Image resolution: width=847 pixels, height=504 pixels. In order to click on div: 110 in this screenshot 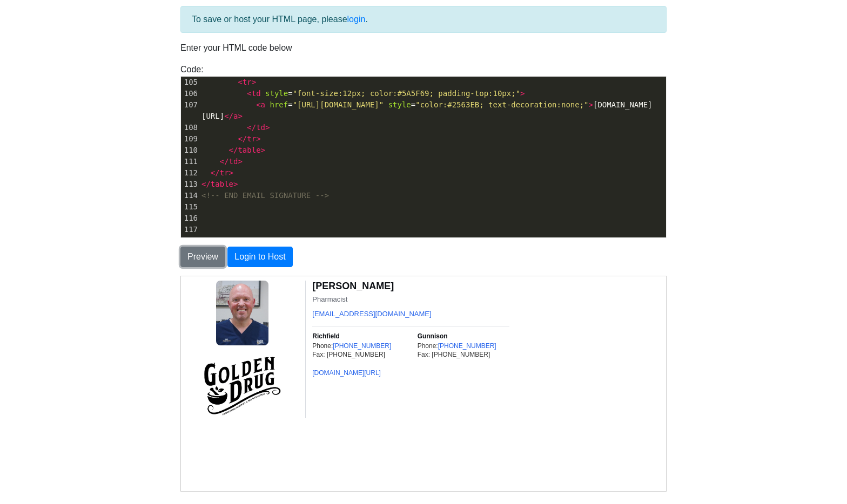, I will do `click(190, 150)`.